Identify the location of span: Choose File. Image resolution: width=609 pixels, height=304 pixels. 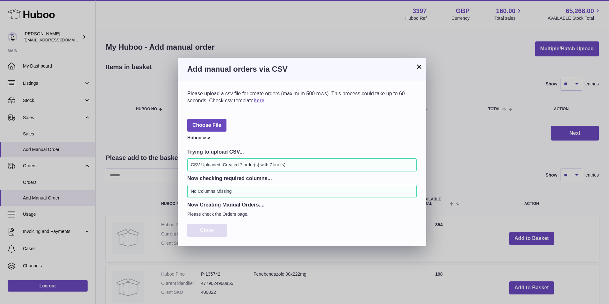
(207, 125).